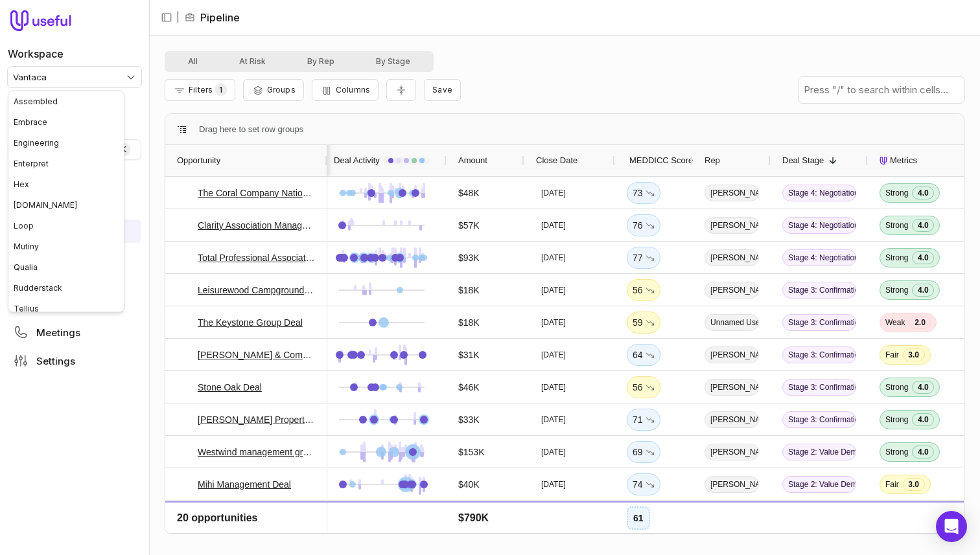 The height and width of the screenshot is (555, 980). I want to click on span: Engineering, so click(36, 143).